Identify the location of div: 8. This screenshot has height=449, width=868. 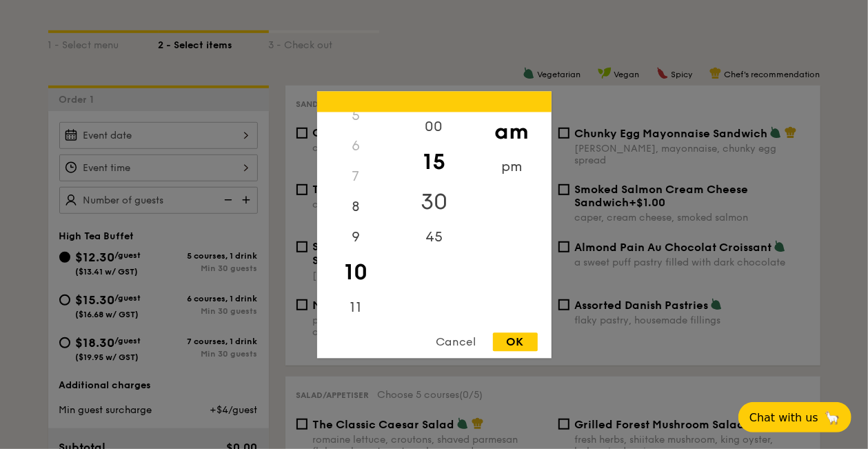
(356, 207).